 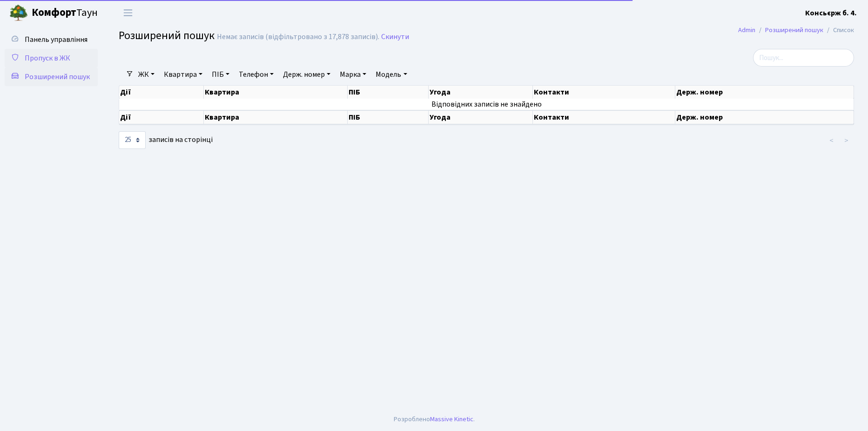 I want to click on a: Скинути, so click(x=395, y=37).